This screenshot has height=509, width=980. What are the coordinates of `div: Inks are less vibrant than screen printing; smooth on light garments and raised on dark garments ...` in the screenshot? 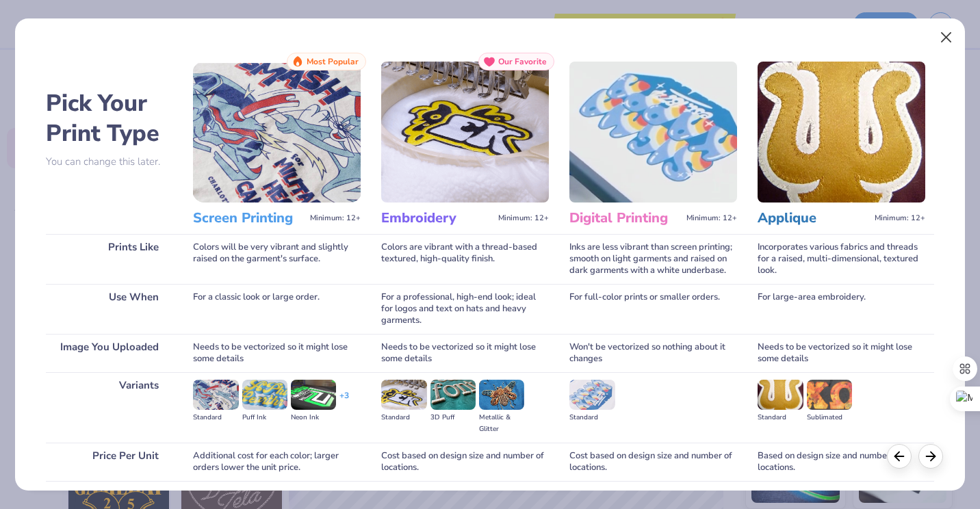 It's located at (653, 258).